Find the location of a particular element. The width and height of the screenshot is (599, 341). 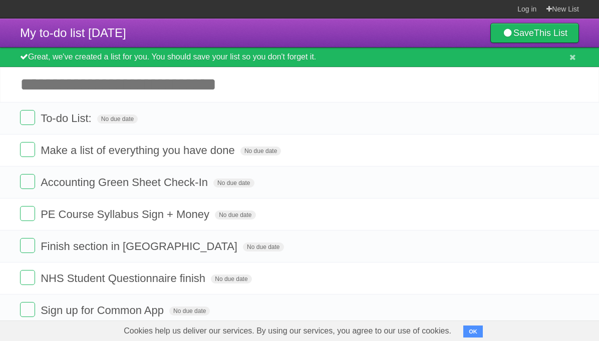

span: Make a list of everything you have done is located at coordinates (139, 150).